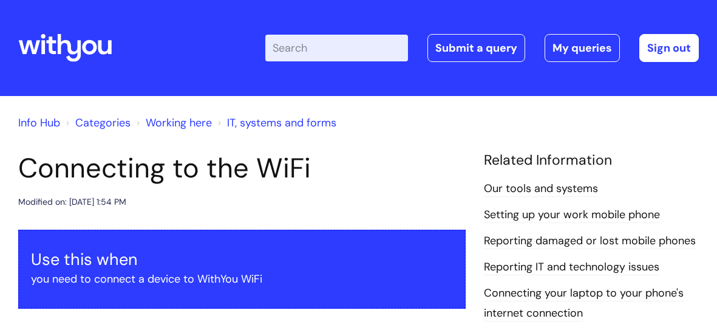 This screenshot has height=330, width=717. I want to click on a: Reporting IT and technology issues, so click(571, 267).